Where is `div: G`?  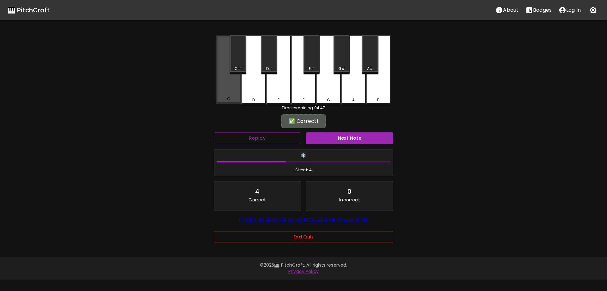 div: G is located at coordinates (328, 100).